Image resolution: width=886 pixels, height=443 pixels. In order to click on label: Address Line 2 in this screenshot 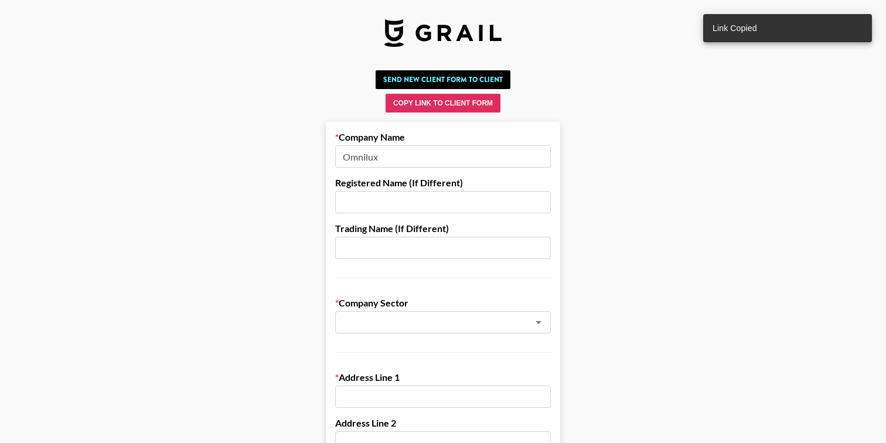, I will do `click(443, 423)`.